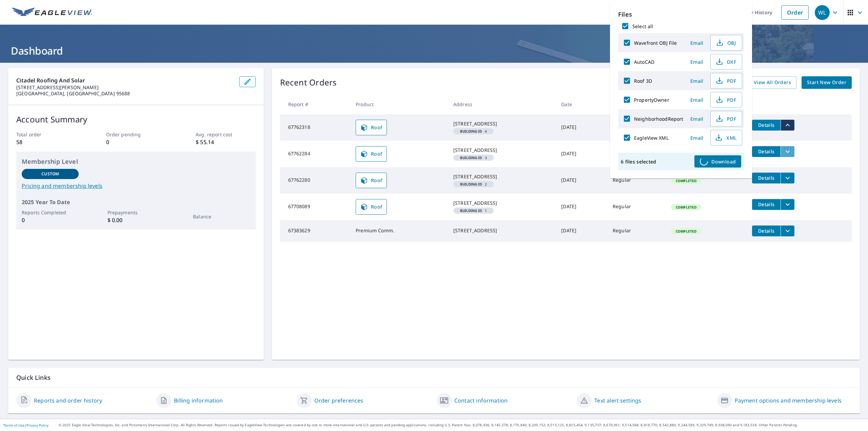 The height and width of the screenshot is (431, 868). Describe the element at coordinates (772, 83) in the screenshot. I see `a: View All Orders` at that location.